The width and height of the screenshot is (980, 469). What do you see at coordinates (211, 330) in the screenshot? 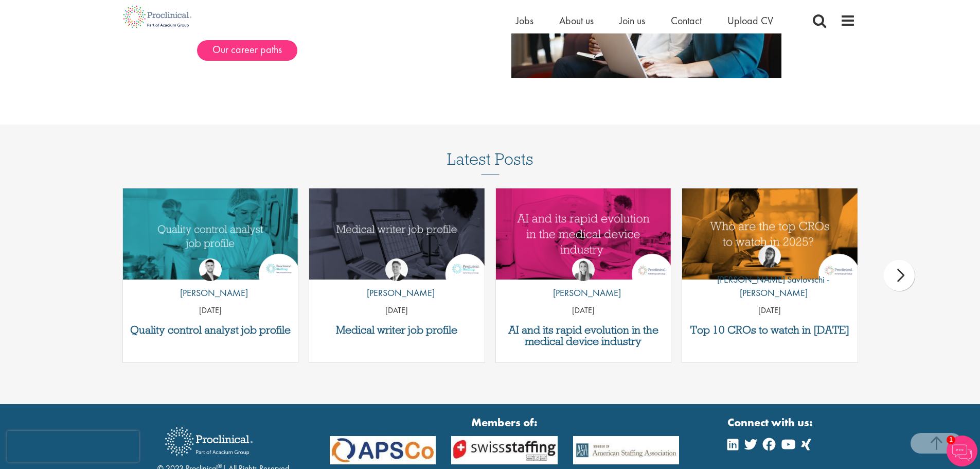
I see `a: Quality control analyst job profile` at bounding box center [211, 330].